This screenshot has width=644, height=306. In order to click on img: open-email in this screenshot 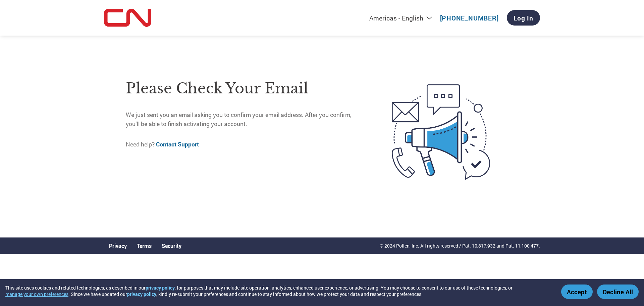, I will do `click(441, 132)`.